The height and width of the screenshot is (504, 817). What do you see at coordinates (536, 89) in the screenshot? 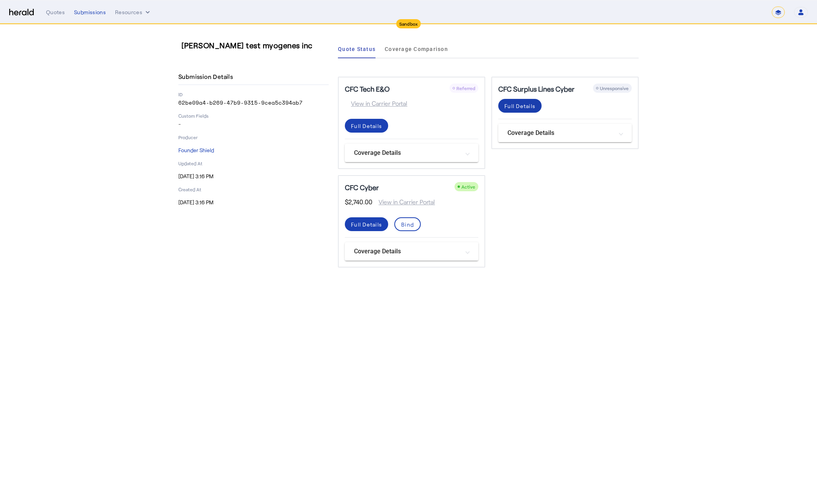
I see `h5: CFC Surplus Lines Cyber` at bounding box center [536, 89].